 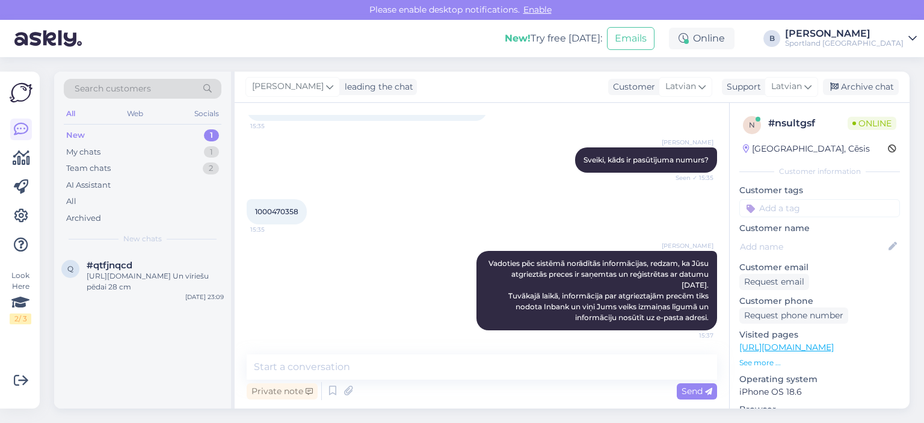 What do you see at coordinates (84, 218) in the screenshot?
I see `div: Archived` at bounding box center [84, 218].